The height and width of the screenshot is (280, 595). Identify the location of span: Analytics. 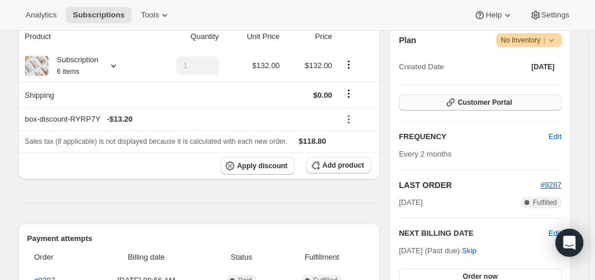
(41, 15).